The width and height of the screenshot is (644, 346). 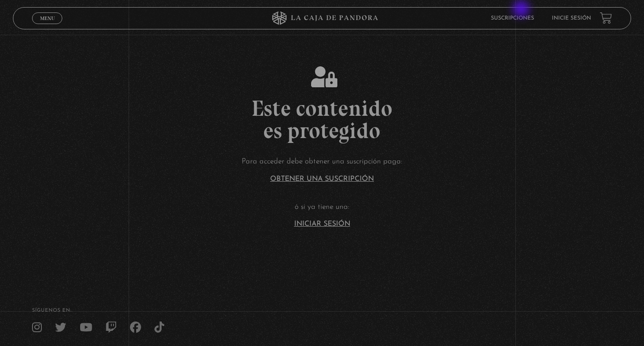 I want to click on a: Suscripciones, so click(x=512, y=18).